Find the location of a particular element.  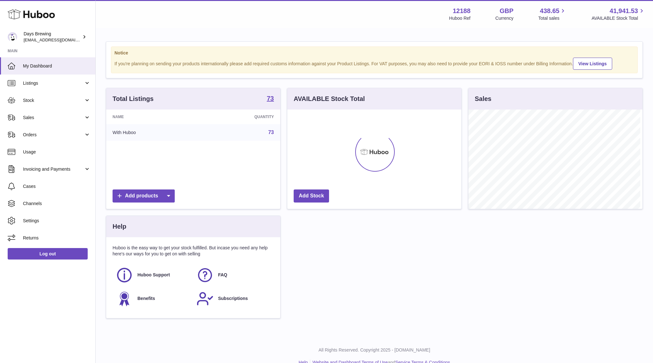

p: Huboo is the easy way to get your stock fulfilled. But incase you need any help here's our ways f... is located at coordinates (193, 251).